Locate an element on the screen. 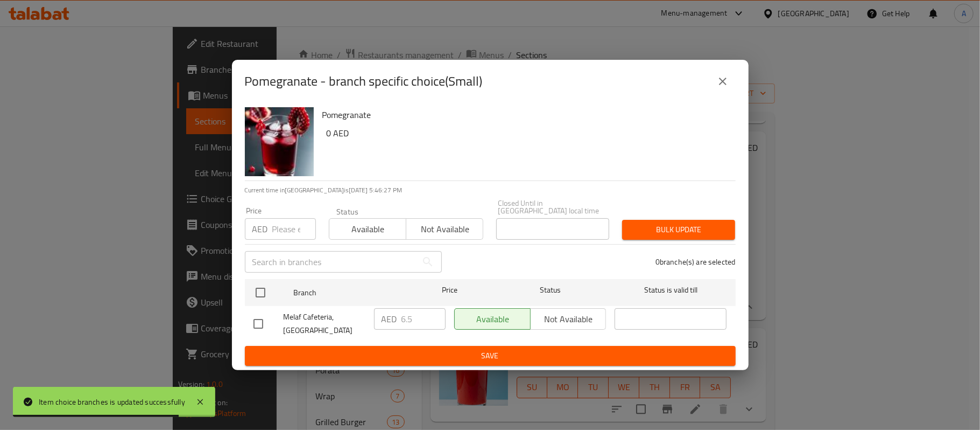 The image size is (980, 430). span: Status is valid till is located at coordinates (670, 290).